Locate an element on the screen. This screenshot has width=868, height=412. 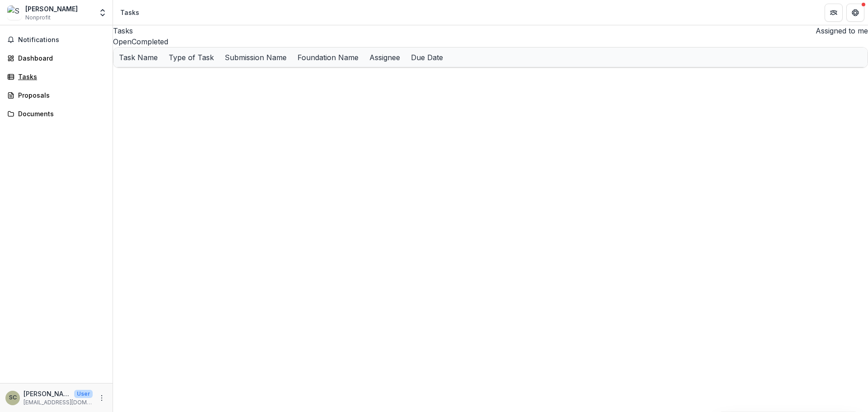
button: Get Help is located at coordinates (856, 13).